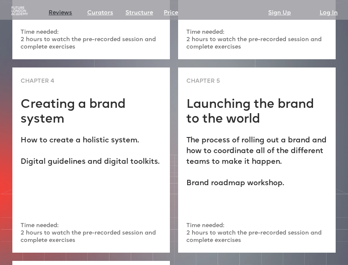 The width and height of the screenshot is (348, 265). Describe the element at coordinates (280, 13) in the screenshot. I see `a: Sign Up` at that location.